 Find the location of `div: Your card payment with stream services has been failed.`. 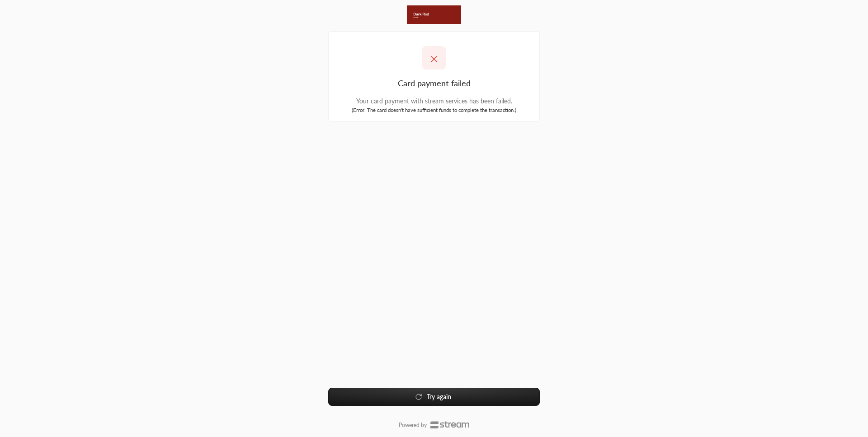

div: Your card payment with stream services has been failed. is located at coordinates (434, 101).